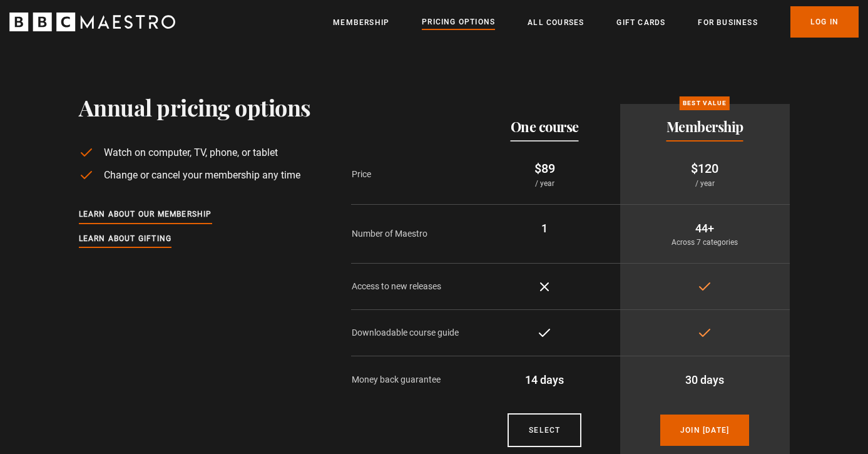 The height and width of the screenshot is (454, 868). I want to click on p: Number of Maestro, so click(410, 234).